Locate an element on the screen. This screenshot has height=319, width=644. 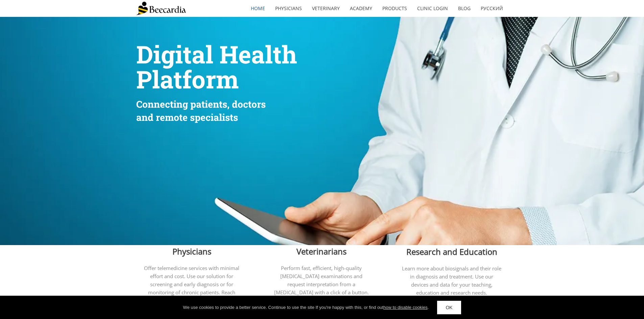
span: Offer telemedicine services with minimal effort and cost. Use our solution for screening and earl... is located at coordinates (192, 288).